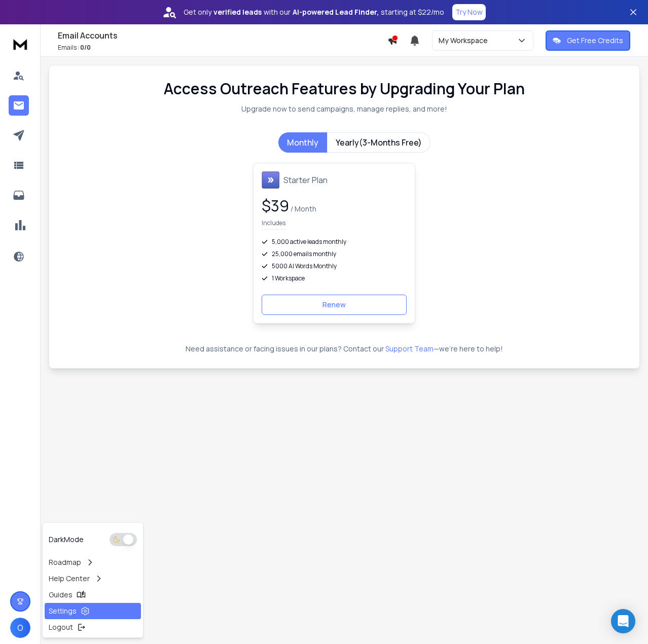 This screenshot has height=644, width=648. Describe the element at coordinates (275, 205) in the screenshot. I see `span: $ 39` at that location.